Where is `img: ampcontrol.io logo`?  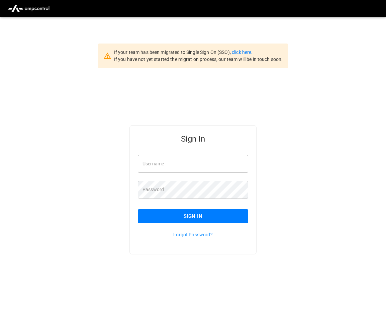
img: ampcontrol.io logo is located at coordinates (29, 8).